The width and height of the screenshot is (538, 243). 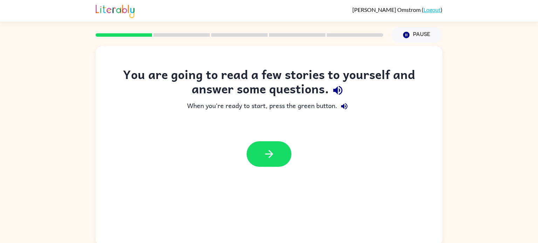 I want to click on div: When you're ready to start, press the green button., so click(x=269, y=106).